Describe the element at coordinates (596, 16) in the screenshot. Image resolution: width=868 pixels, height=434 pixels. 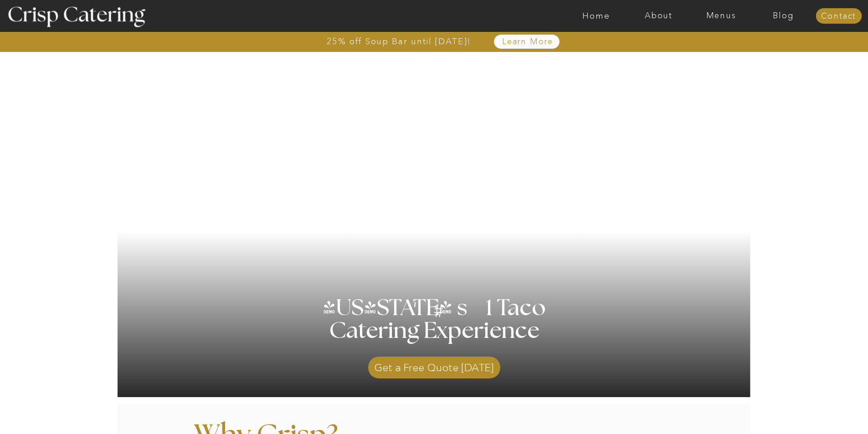
I see `a: Home` at that location.